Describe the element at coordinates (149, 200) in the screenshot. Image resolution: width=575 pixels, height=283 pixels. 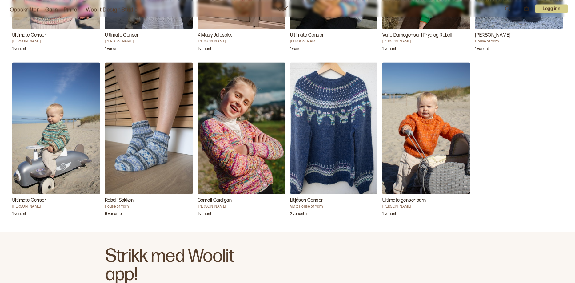
I see `h3: Rebell Sokken` at that location.